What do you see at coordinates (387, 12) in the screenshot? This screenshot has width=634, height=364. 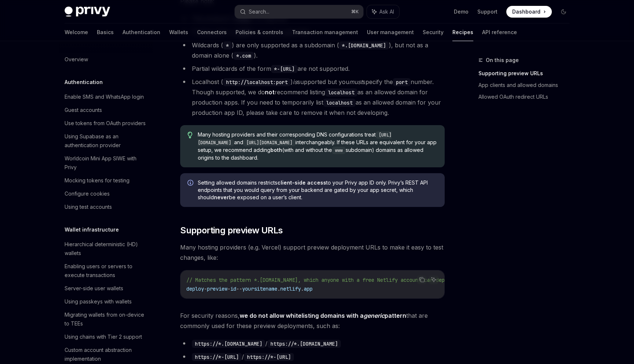 I see `span: Ask AI` at bounding box center [387, 12].